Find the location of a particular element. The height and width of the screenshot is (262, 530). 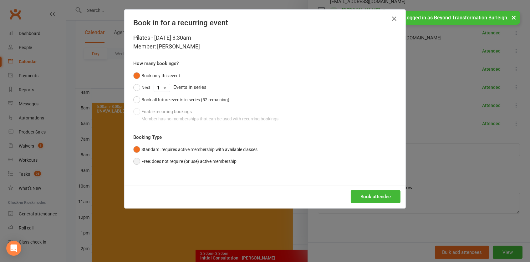

div: Book all future events in series (52 remaining) is located at coordinates (185, 100).